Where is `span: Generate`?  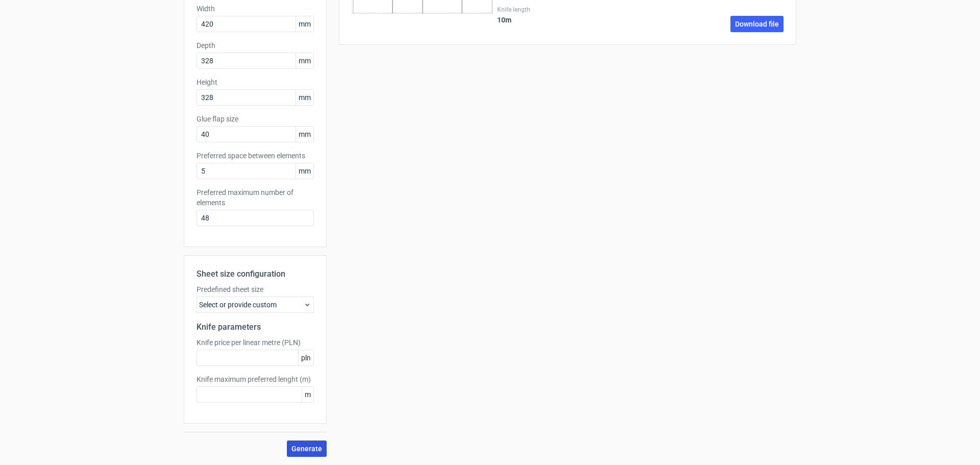 span: Generate is located at coordinates (307, 449).